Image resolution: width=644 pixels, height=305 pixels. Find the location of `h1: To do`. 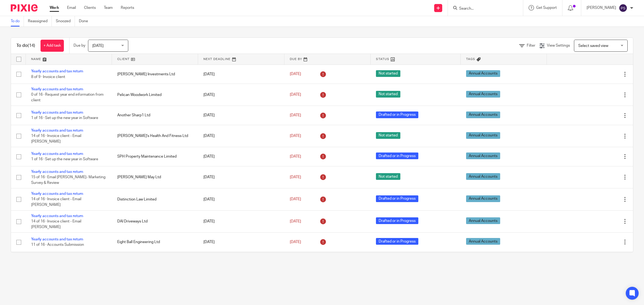

h1: To do is located at coordinates (26, 45).